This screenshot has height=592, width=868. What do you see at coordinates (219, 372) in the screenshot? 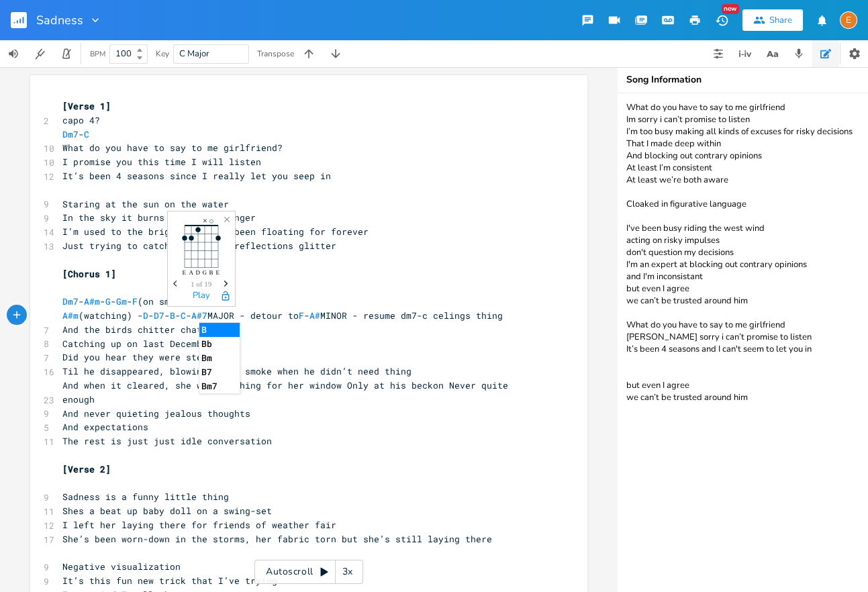
I see `li: B7` at bounding box center [219, 372].